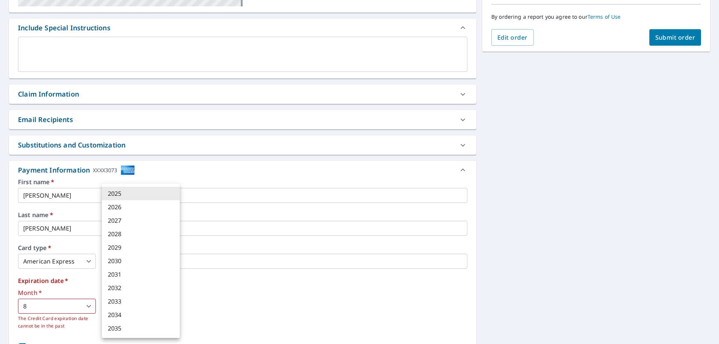 This screenshot has width=719, height=344. I want to click on li: 2034, so click(141, 315).